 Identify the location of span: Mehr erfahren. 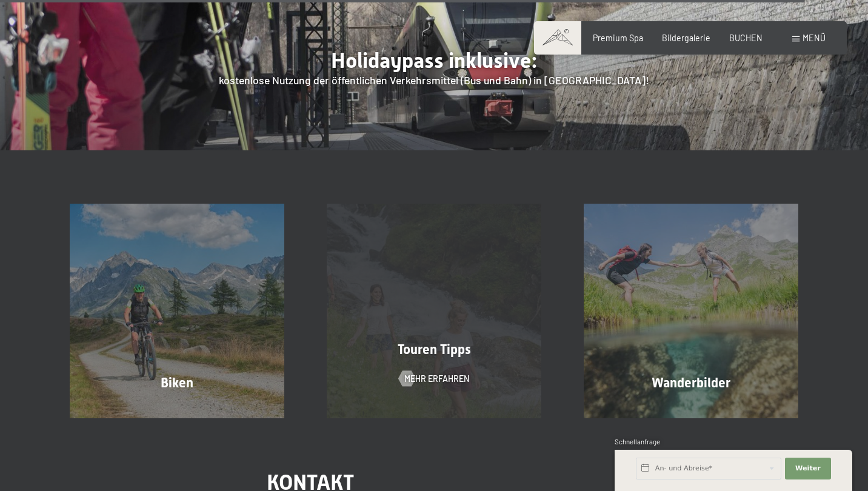
(437, 379).